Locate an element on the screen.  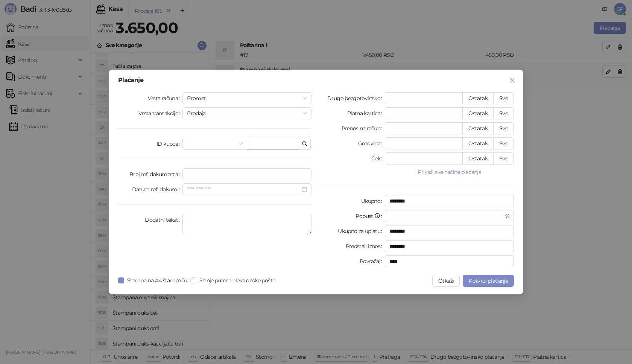
label: Vrsta transakcije is located at coordinates (161, 113).